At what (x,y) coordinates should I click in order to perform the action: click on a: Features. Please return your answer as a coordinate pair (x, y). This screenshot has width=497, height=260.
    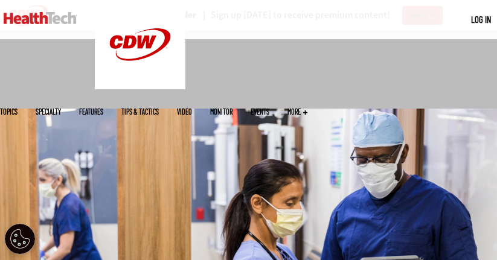
    Looking at the image, I should click on (91, 112).